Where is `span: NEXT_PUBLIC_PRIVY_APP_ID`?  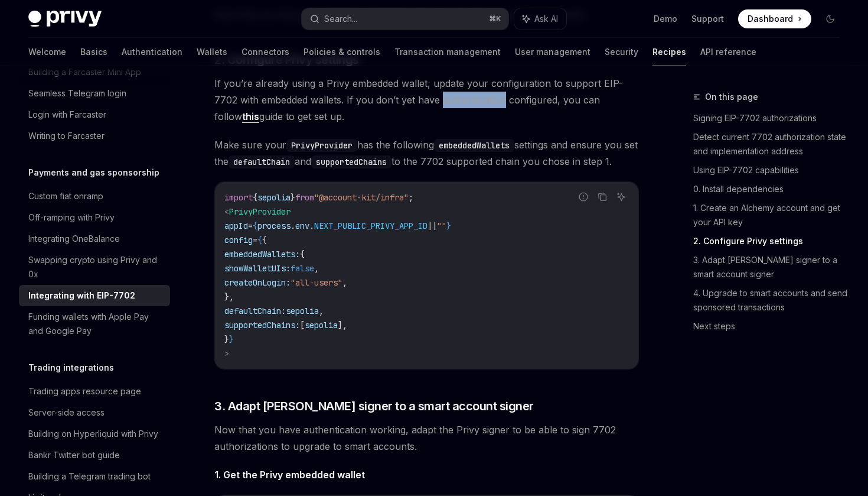 span: NEXT_PUBLIC_PRIVY_APP_ID is located at coordinates (371, 226).